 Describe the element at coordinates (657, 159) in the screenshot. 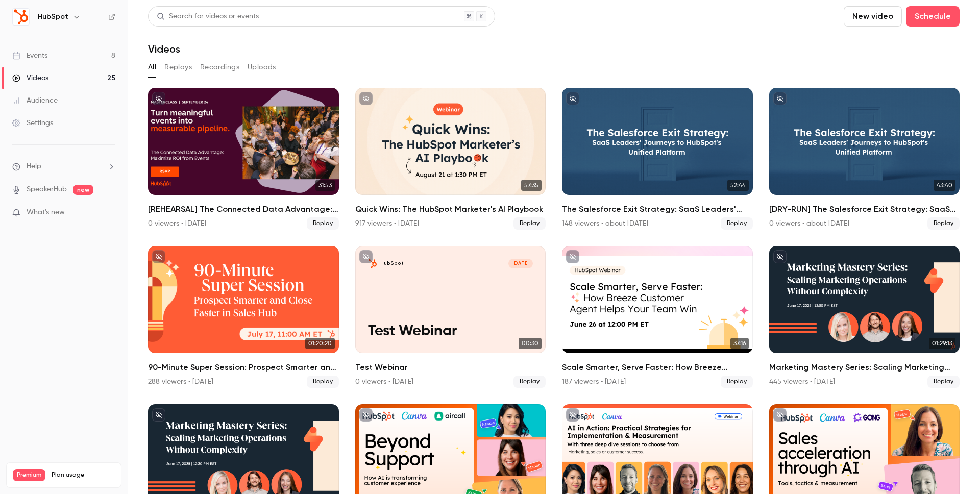

I see `li: The Salesforce Exit Strategy: SaaS Leaders' Journeys to HubSpot's Unified Platform` at that location.